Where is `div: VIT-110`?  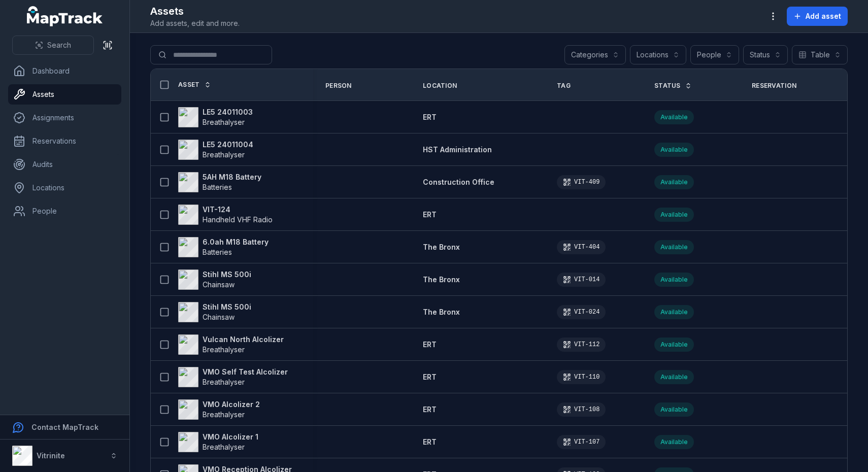 div: VIT-110 is located at coordinates (581, 377).